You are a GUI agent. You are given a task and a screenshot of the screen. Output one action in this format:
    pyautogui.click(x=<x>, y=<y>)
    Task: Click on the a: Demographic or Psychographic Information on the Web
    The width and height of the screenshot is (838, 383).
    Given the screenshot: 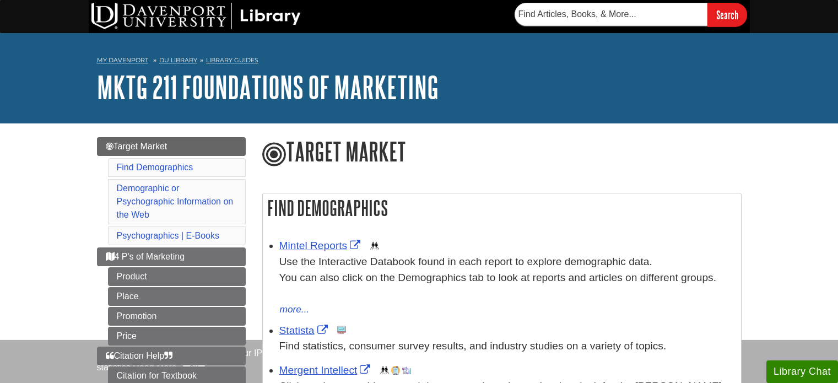 What is the action you would take?
    pyautogui.click(x=175, y=201)
    